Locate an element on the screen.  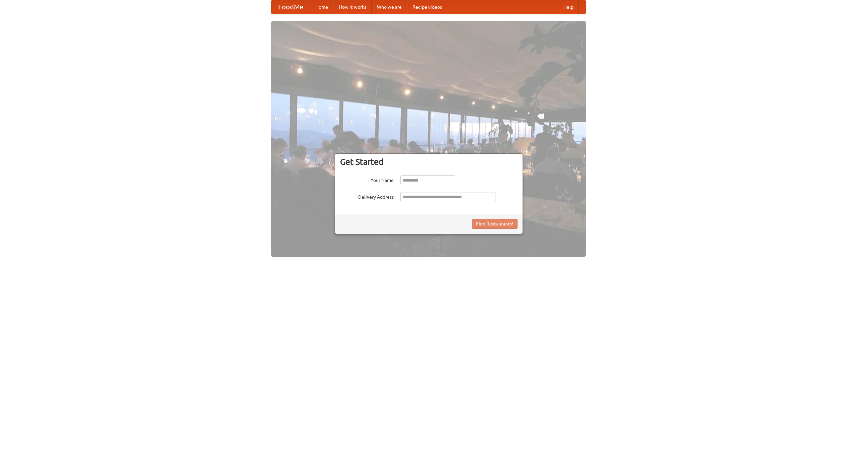
a: FoodMe is located at coordinates (291, 7).